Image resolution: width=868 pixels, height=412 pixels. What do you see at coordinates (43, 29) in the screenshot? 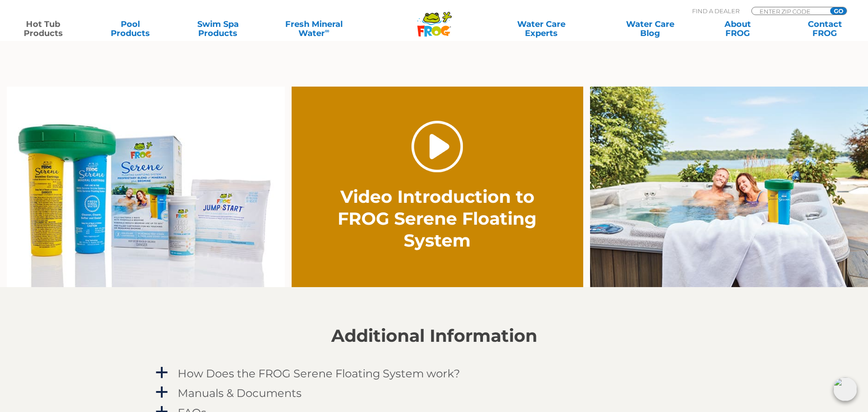
I see `a: Hot TubProducts` at bounding box center [43, 29].